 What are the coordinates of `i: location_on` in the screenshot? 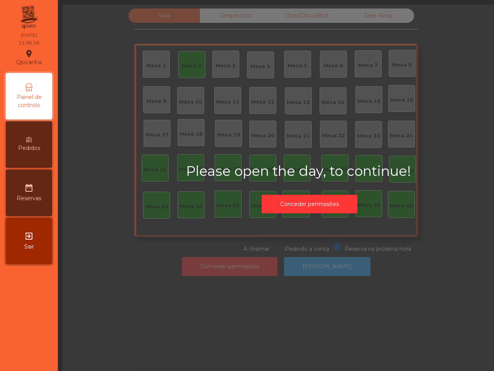 It's located at (29, 54).